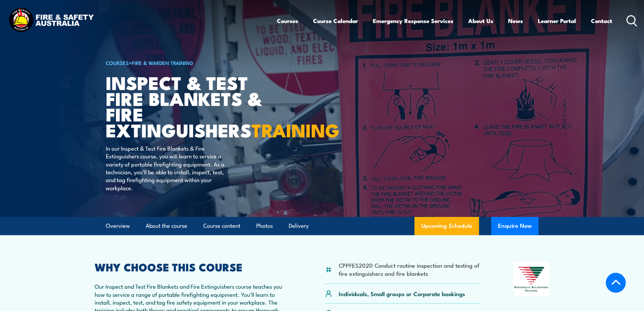 The height and width of the screenshot is (311, 644). What do you see at coordinates (163, 62) in the screenshot?
I see `a: Fire & Warden Training` at bounding box center [163, 62].